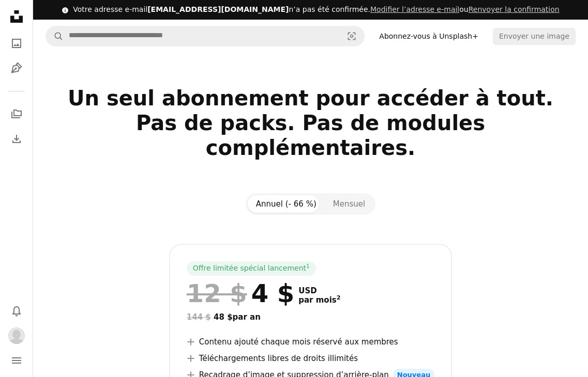 The width and height of the screenshot is (588, 377). What do you see at coordinates (216, 294) in the screenshot?
I see `span: 12 $` at bounding box center [216, 294].